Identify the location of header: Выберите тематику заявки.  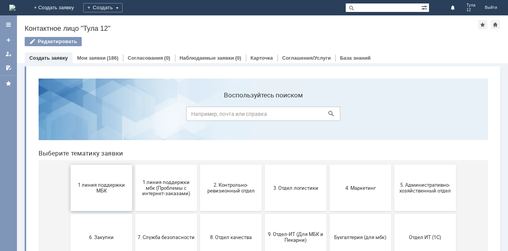
(231, 81).